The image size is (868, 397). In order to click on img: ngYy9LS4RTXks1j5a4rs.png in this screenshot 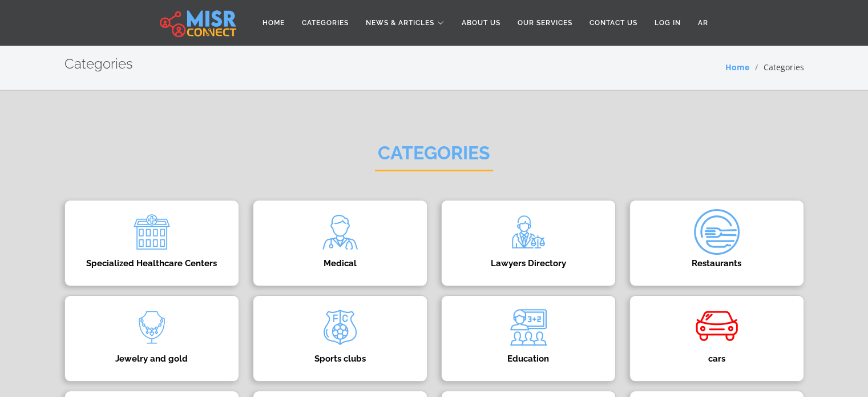, I will do `click(529, 327)`.